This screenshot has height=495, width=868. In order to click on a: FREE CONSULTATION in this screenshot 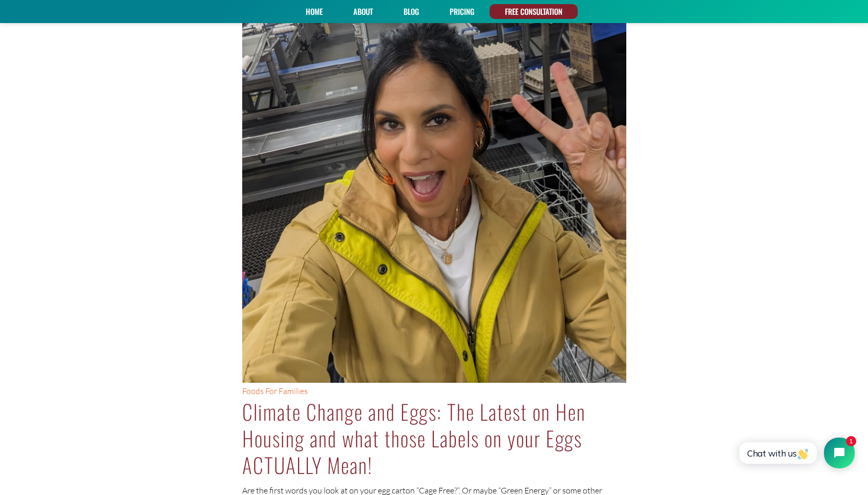, I will do `click(534, 11)`.